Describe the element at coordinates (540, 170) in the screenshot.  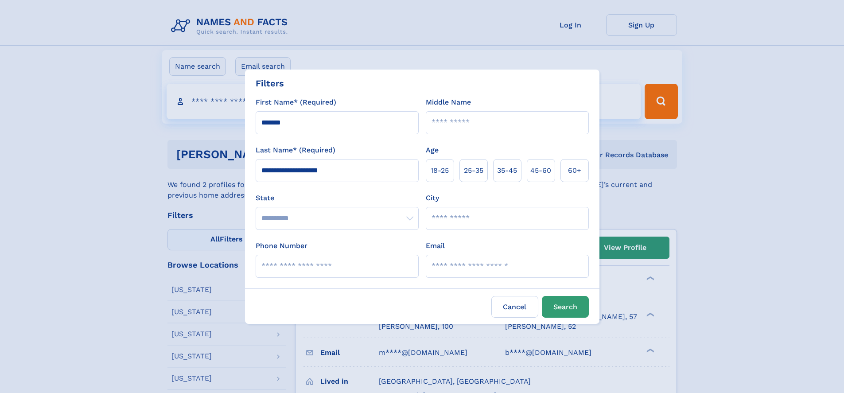
I see `span: 45‑60` at that location.